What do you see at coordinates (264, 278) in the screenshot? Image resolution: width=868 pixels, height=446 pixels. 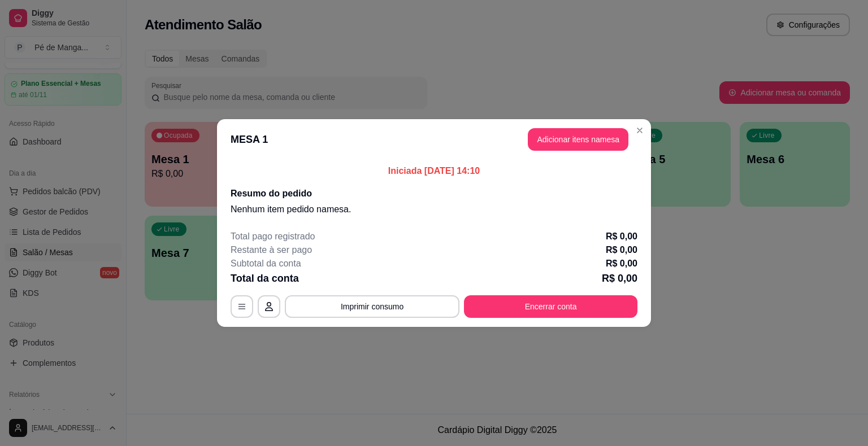 I see `p: Total da conta` at bounding box center [264, 278].